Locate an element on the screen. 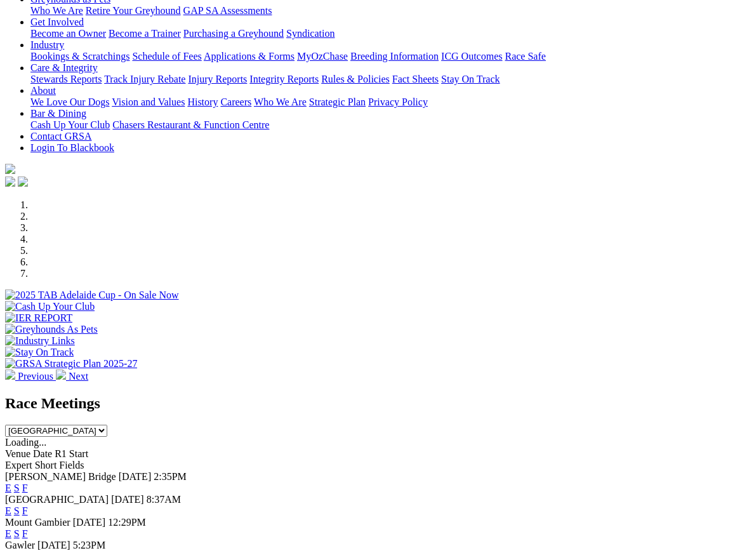  a: Purchasing a Greyhound is located at coordinates (234, 33).